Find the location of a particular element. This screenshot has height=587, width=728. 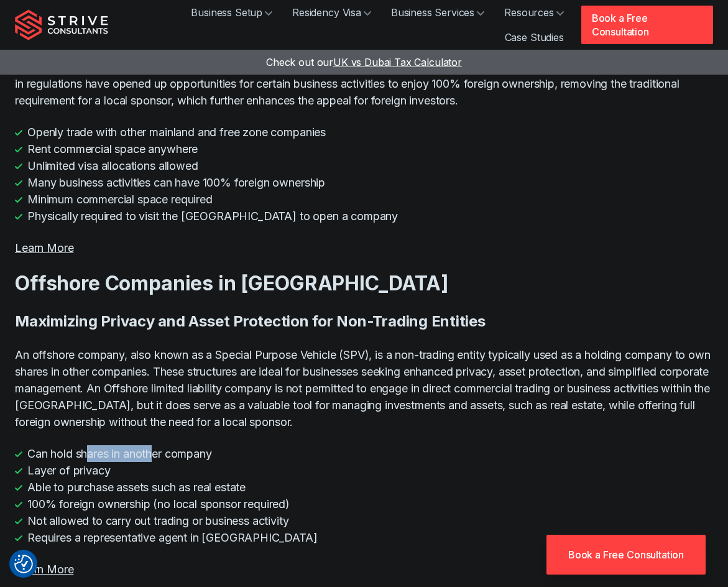

li: Not allowed to carry out trading or business activity is located at coordinates (364, 520).